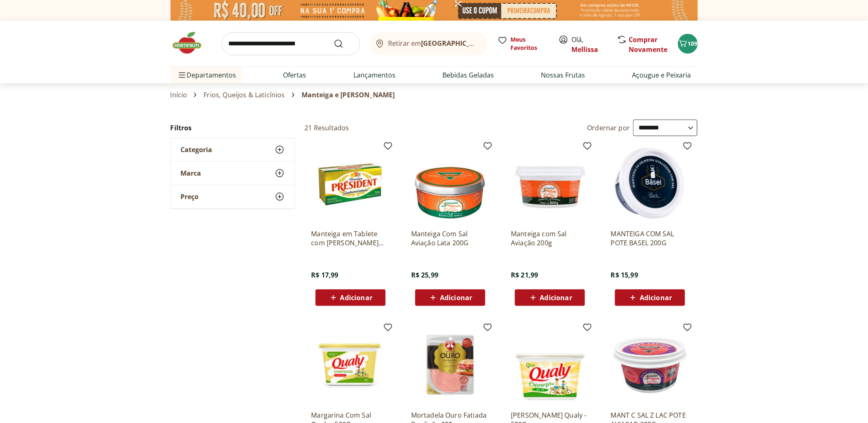 The width and height of the screenshot is (868, 423). What do you see at coordinates (550, 184) in the screenshot?
I see `img: Manteiga com Sal Aviação 200g` at bounding box center [550, 184].